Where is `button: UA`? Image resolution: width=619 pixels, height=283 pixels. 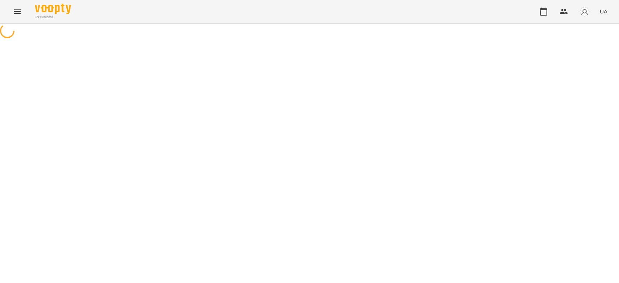
button: UA is located at coordinates (604, 11).